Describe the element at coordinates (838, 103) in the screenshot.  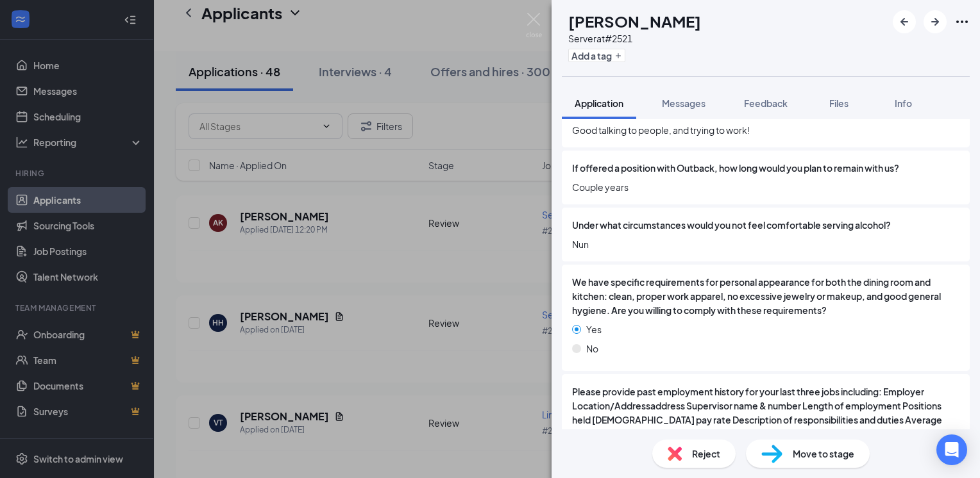
I see `span: Files` at that location.